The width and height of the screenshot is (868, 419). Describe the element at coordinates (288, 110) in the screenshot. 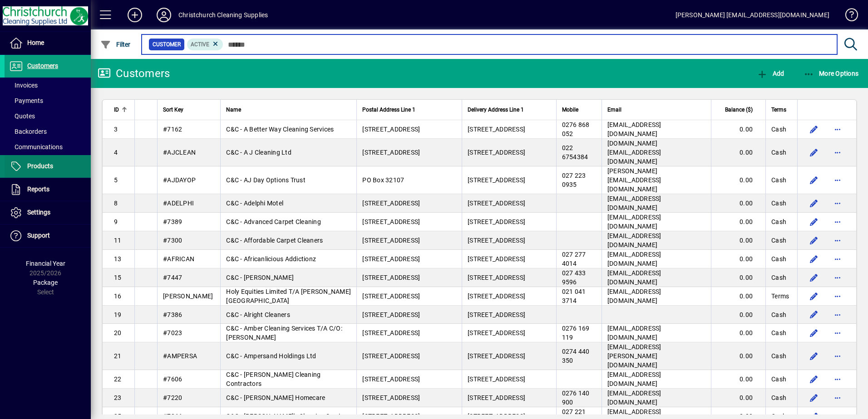

I see `div: Name` at that location.